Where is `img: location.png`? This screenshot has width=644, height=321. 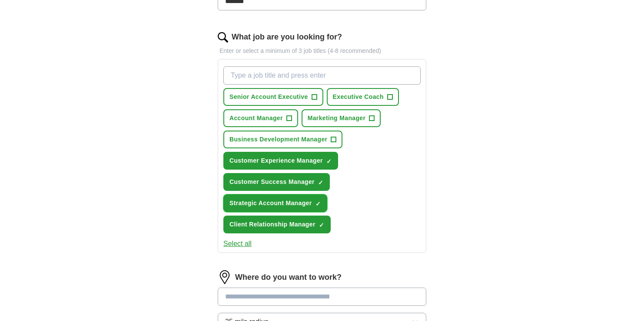
img: location.png is located at coordinates (225, 277).